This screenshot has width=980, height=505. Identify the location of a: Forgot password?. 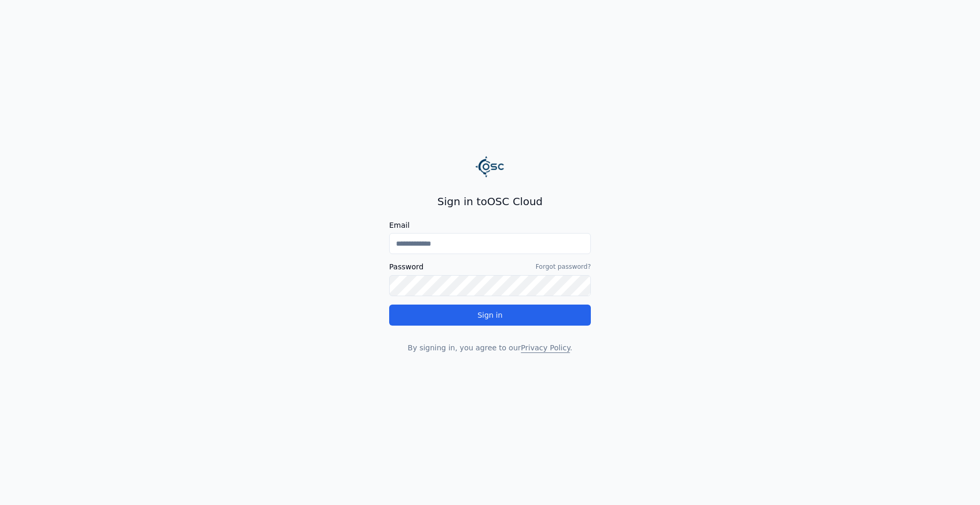
(563, 266).